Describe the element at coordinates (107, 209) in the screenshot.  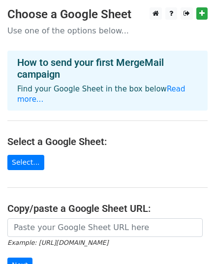
I see `h4: Copy/paste a Google Sheet URL:` at that location.